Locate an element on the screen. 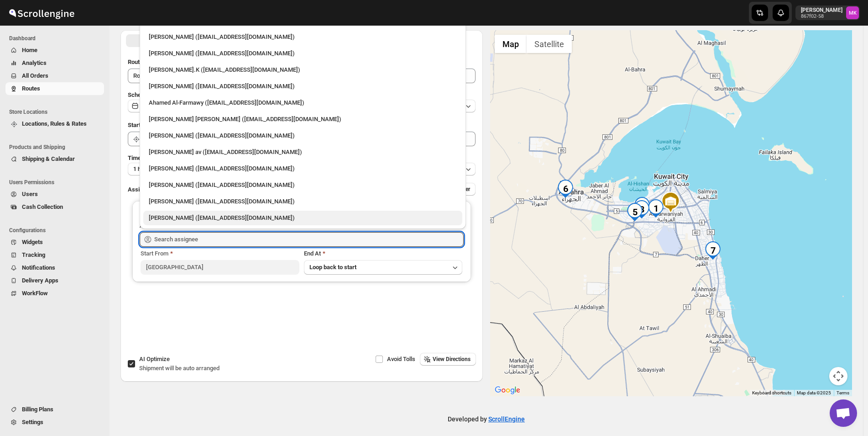 The height and width of the screenshot is (436, 868). div: 5 is located at coordinates (635, 212).